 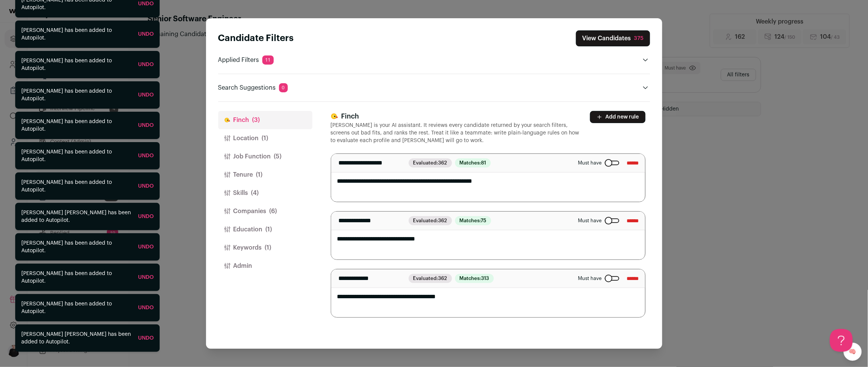 I want to click on strong: Candidate Filters, so click(x=256, y=38).